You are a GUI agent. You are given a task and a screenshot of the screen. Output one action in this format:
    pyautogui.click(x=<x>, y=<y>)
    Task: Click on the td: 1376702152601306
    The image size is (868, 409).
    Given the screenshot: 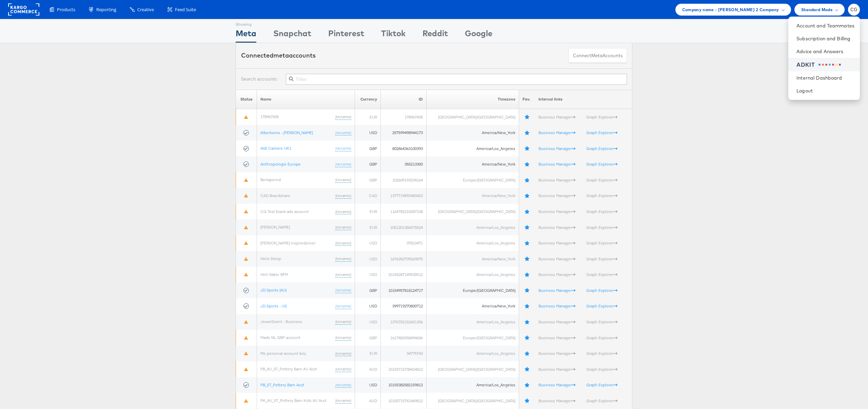 What is the action you would take?
    pyautogui.click(x=403, y=322)
    